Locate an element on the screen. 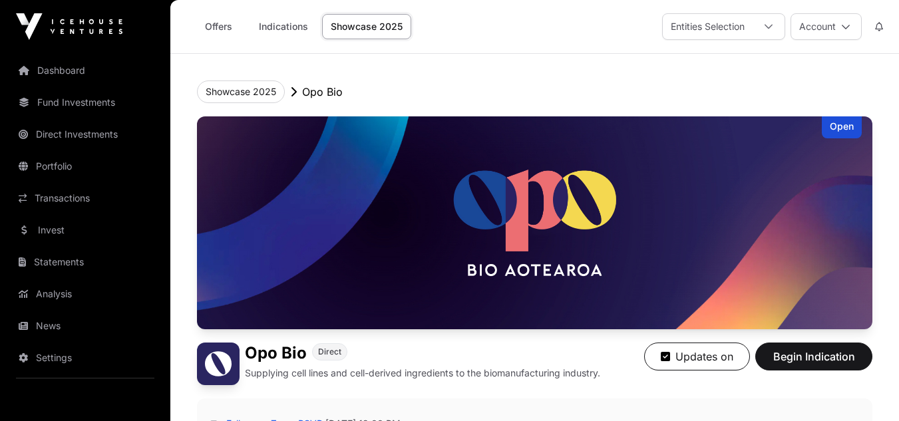 The image size is (899, 421). a: Analysis is located at coordinates (85, 294).